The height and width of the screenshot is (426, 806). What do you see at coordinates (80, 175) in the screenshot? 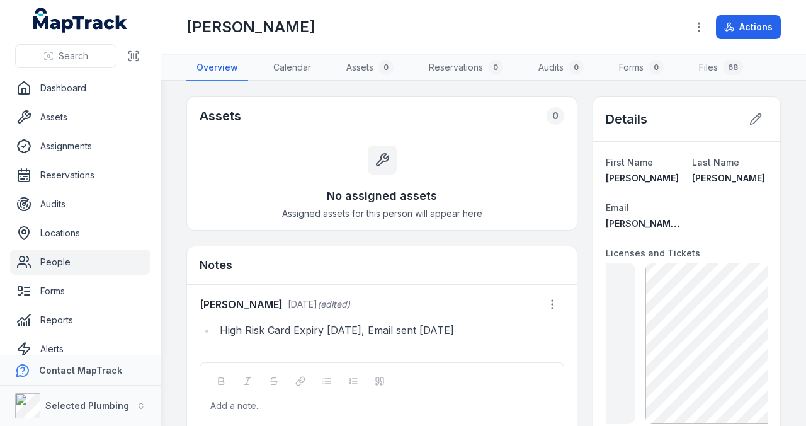
I see `a: Reservations` at bounding box center [80, 175].